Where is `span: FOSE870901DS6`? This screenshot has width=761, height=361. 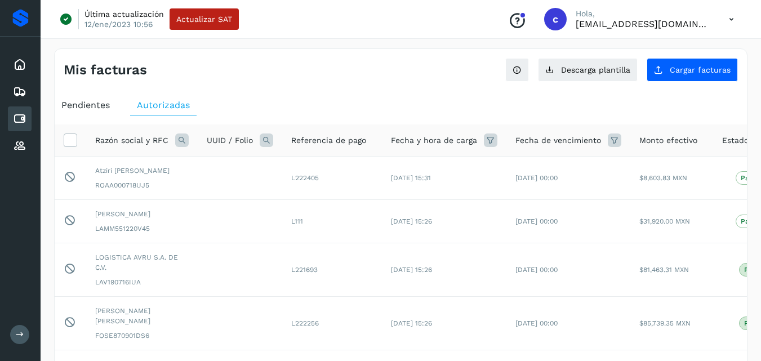 span: FOSE870901DS6 is located at coordinates (142, 336).